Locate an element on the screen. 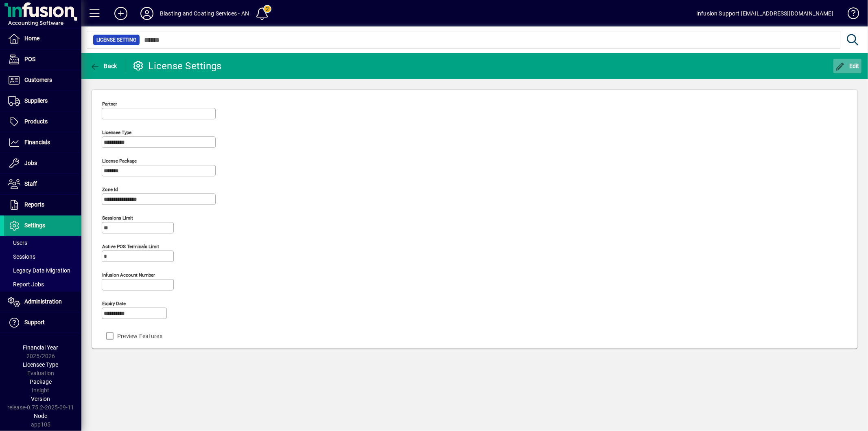 The width and height of the screenshot is (868, 431). div: Blasting and Coating Services - AN is located at coordinates (204, 13).